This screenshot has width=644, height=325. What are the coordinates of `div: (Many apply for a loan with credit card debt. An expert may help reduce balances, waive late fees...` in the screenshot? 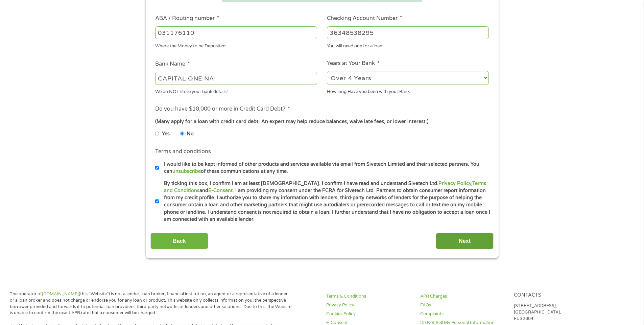 It's located at (322, 122).